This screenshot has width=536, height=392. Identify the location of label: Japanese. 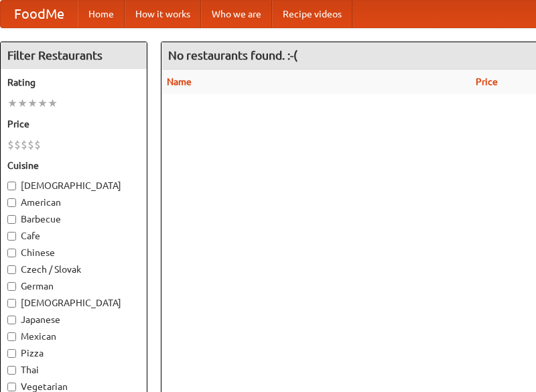
(73, 320).